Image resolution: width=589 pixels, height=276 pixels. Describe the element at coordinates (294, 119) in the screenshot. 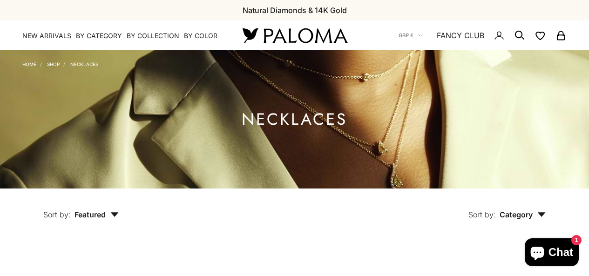

I see `h1: Necklaces` at that location.